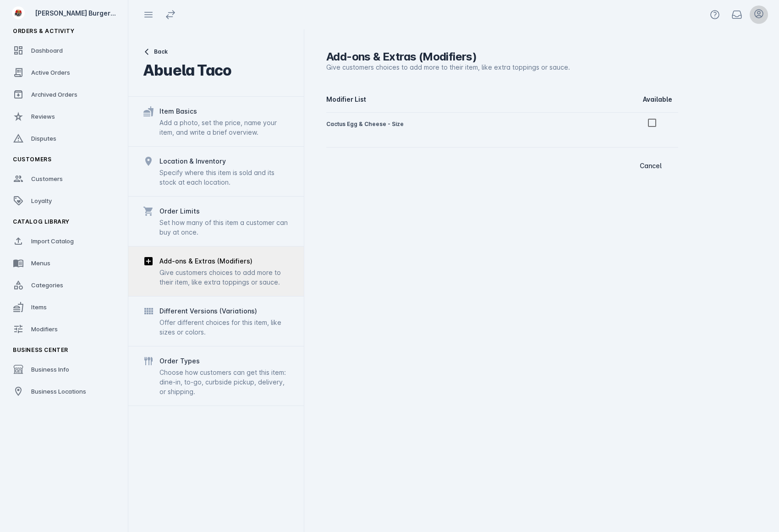  What do you see at coordinates (651, 166) in the screenshot?
I see `span: Cancel` at bounding box center [651, 166].